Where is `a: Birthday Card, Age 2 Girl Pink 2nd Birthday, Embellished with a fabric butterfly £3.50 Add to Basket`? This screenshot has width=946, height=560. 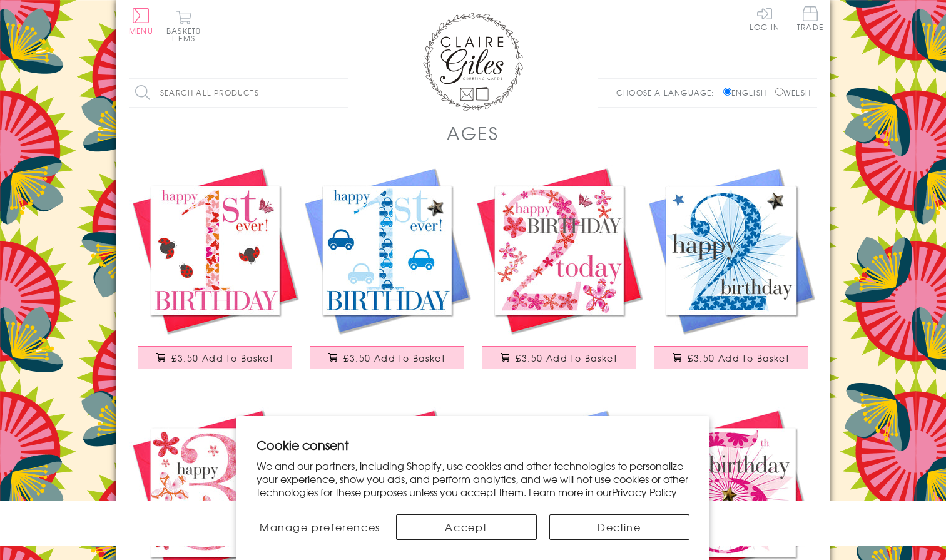
a: Birthday Card, Age 2 Girl Pink 2nd Birthday, Embellished with a fabric butterfly £3.50 Add to Basket is located at coordinates (559, 272).